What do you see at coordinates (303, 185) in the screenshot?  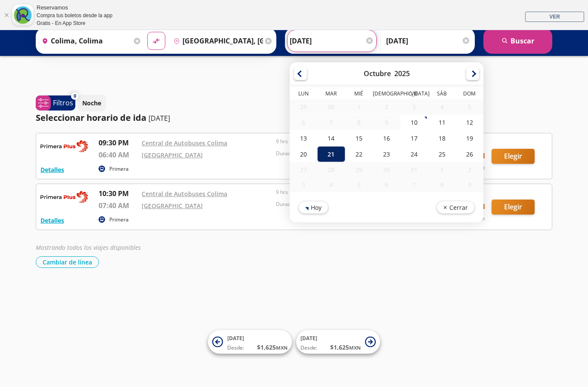 I see `div: 03-Nov-25` at bounding box center [303, 185].